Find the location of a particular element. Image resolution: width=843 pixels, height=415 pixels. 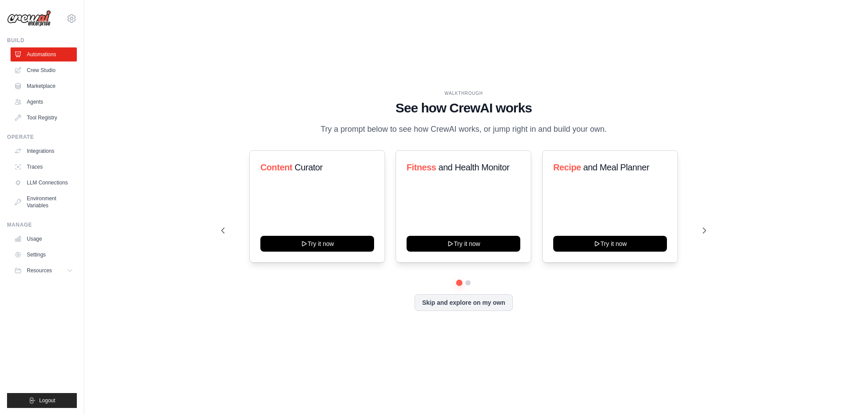

span: and Health Monitor is located at coordinates (474, 167).